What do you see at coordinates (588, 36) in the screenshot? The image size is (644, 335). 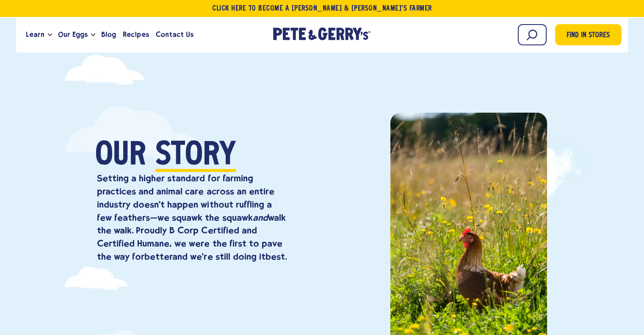 I see `span: Find in Stores` at bounding box center [588, 36].